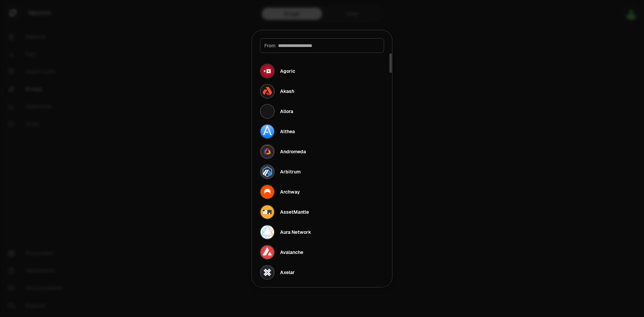  What do you see at coordinates (286, 112) in the screenshot?
I see `div: Allora` at bounding box center [286, 112].